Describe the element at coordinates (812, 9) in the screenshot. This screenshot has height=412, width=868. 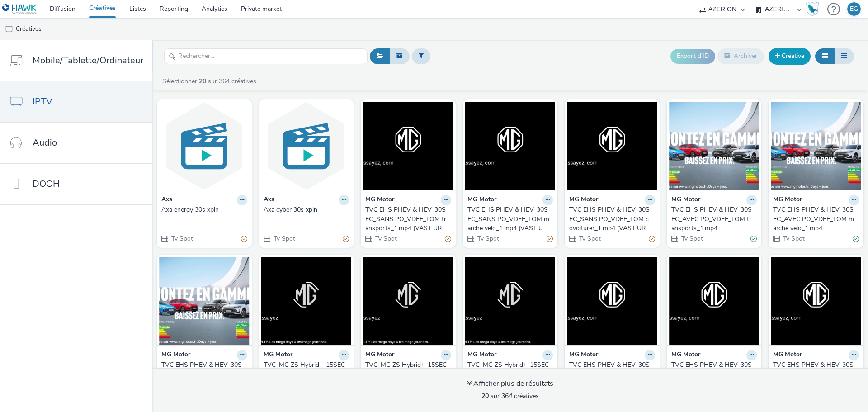
I see `img: Hawk Academy` at that location.